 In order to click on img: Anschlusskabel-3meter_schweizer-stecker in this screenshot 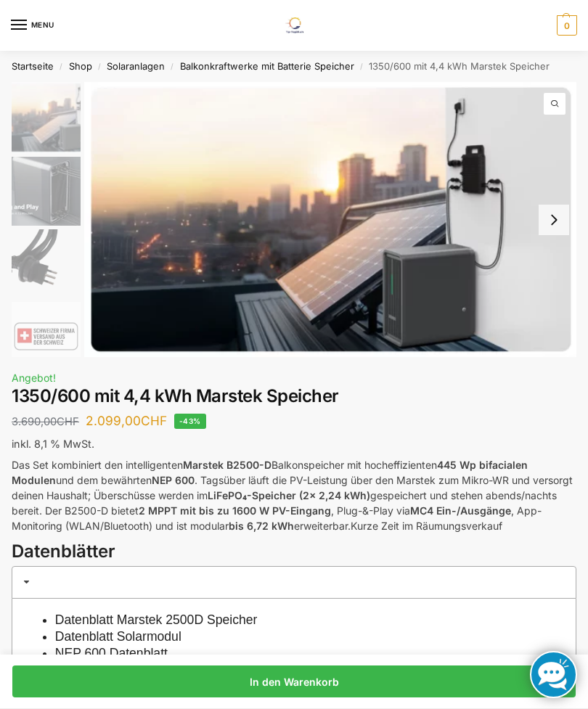, I will do `click(46, 264)`.